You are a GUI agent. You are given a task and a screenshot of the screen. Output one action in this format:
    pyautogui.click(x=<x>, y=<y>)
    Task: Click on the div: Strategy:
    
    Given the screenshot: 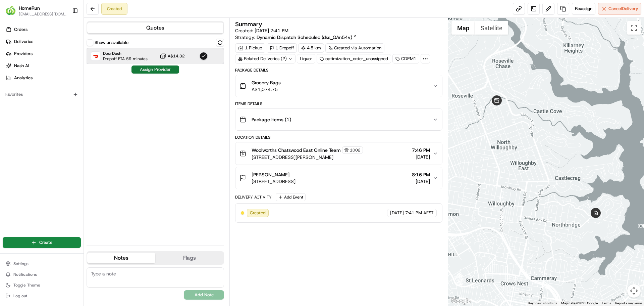 What is the action you would take?
    pyautogui.click(x=296, y=37)
    